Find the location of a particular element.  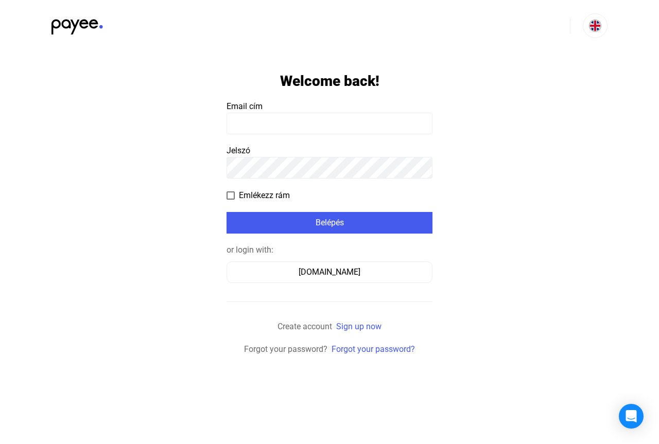

h1: Welcome back! is located at coordinates (329, 81).